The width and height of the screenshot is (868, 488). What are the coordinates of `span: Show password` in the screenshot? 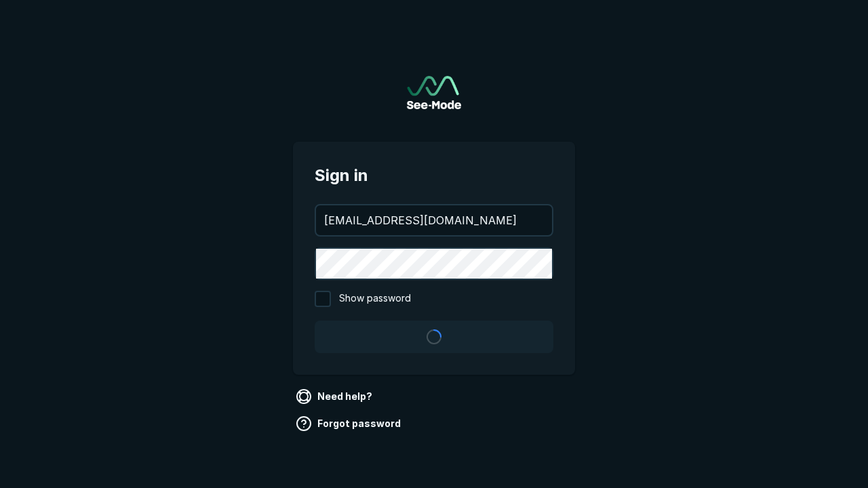 It's located at (375, 299).